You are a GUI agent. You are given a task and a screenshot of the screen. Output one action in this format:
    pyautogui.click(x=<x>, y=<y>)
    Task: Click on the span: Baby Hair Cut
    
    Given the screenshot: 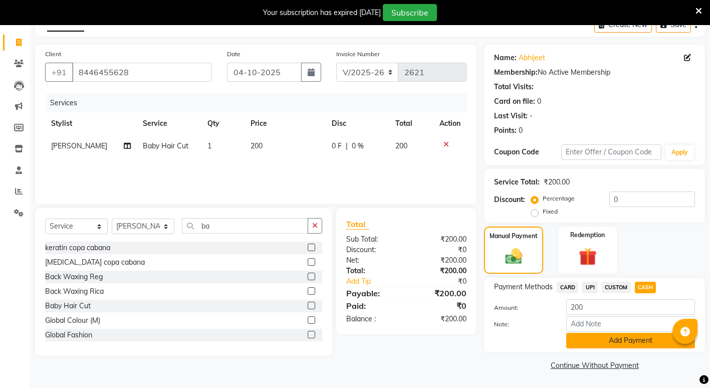 What is the action you would take?
    pyautogui.click(x=165, y=146)
    